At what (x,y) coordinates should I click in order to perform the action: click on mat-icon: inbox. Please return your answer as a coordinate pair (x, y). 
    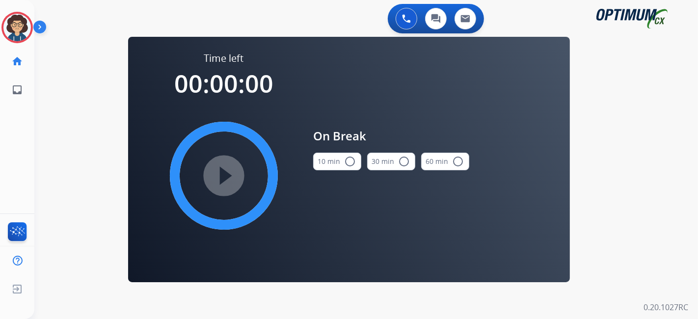
    Looking at the image, I should click on (17, 90).